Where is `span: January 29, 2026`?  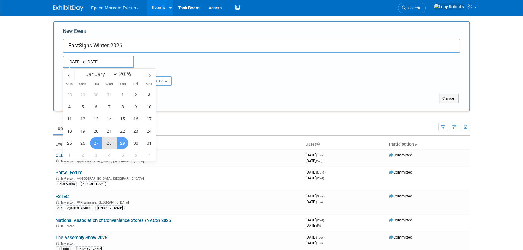 span: January 29, 2026 is located at coordinates (122, 143).